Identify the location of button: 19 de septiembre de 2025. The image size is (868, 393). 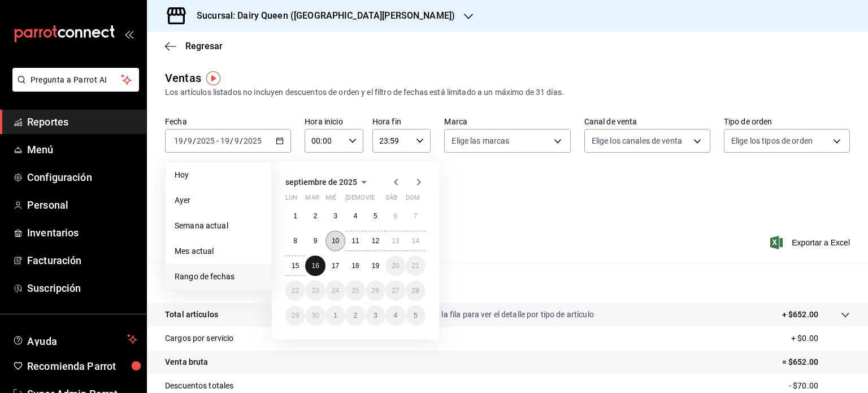
(376, 266).